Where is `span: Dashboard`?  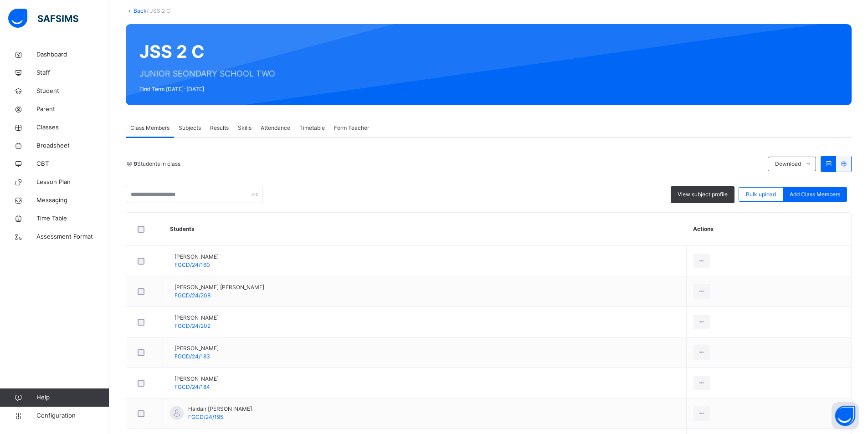 span: Dashboard is located at coordinates (73, 55).